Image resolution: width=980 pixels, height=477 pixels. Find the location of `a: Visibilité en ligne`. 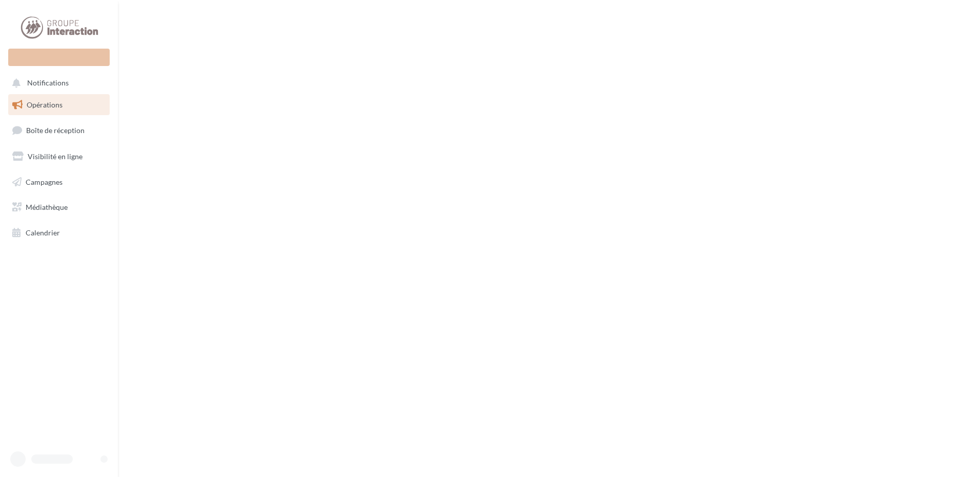

a: Visibilité en ligne is located at coordinates (59, 157).